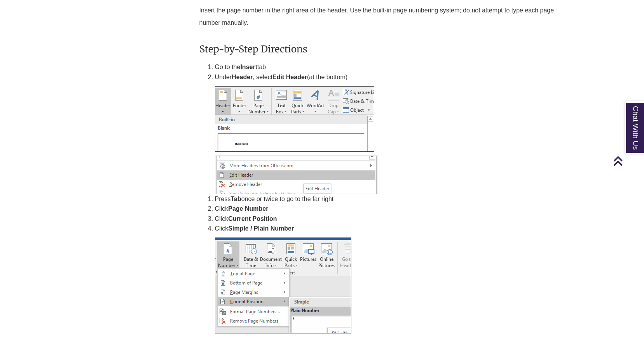  Describe the element at coordinates (388, 17) in the screenshot. I see `p: Insert the page number in the right area of the header. Use the built-in page numbering system; d...` at that location.